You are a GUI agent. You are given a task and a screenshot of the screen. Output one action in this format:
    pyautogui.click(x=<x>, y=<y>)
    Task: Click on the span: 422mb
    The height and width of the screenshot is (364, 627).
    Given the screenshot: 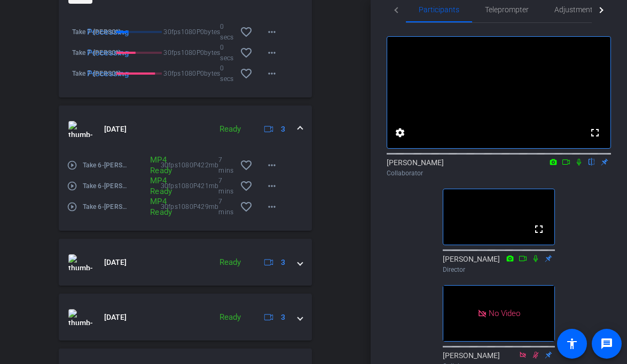 What is the action you would take?
    pyautogui.click(x=207, y=165)
    